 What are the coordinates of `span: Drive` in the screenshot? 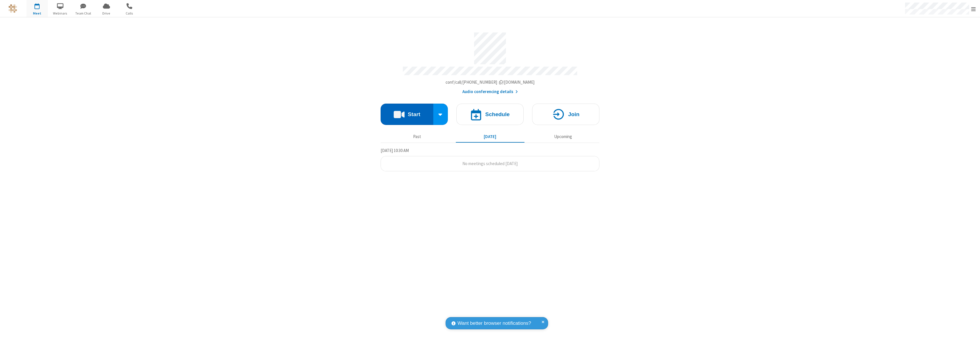 It's located at (107, 14).